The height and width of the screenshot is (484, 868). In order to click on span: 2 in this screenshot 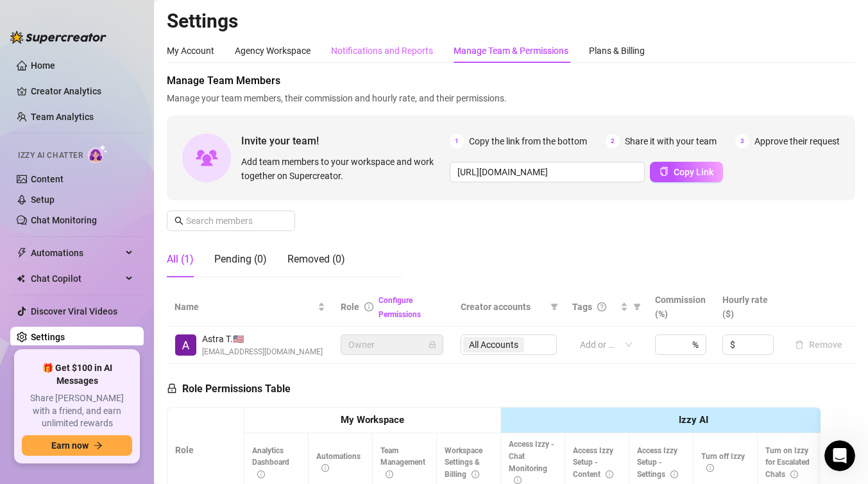, I will do `click(613, 141)`.